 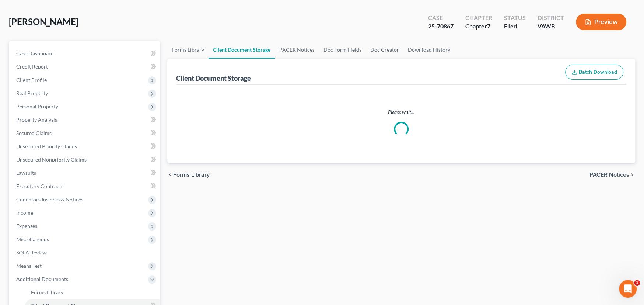 I want to click on div: Status, so click(x=514, y=17).